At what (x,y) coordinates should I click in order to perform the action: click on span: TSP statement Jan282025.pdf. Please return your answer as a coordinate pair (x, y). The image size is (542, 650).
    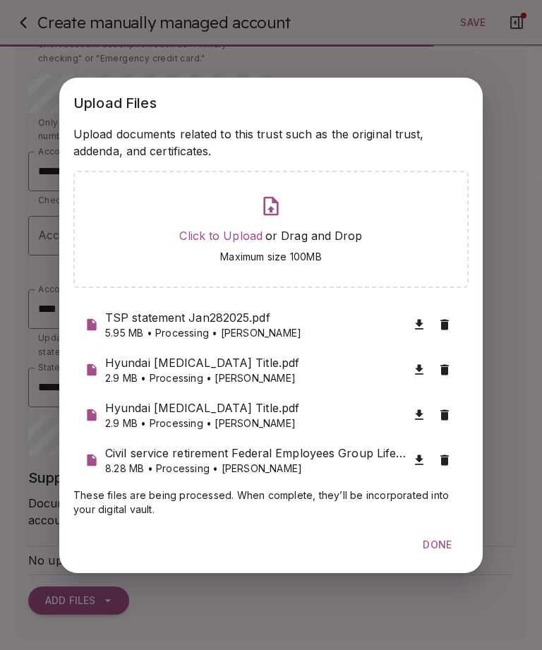
    Looking at the image, I should click on (256, 318).